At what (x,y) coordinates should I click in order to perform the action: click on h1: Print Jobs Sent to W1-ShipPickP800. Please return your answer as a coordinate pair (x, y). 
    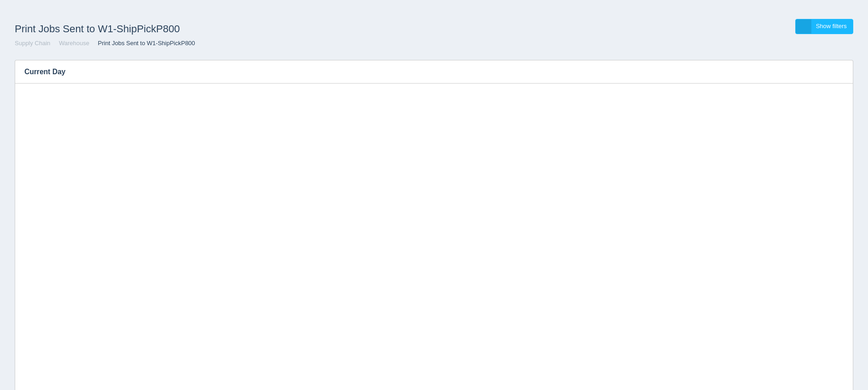
    Looking at the image, I should click on (225, 29).